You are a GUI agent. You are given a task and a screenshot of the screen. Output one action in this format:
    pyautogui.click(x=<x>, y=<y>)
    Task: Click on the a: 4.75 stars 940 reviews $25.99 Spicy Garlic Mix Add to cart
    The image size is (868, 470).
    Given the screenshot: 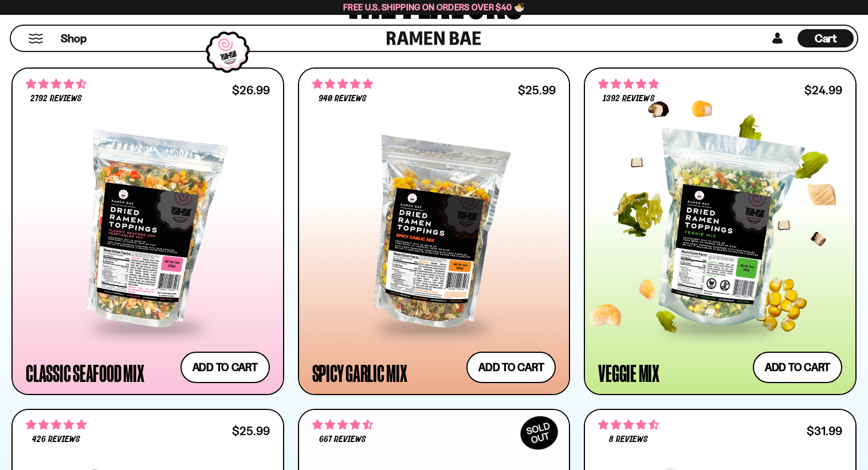 What is the action you would take?
    pyautogui.click(x=434, y=231)
    